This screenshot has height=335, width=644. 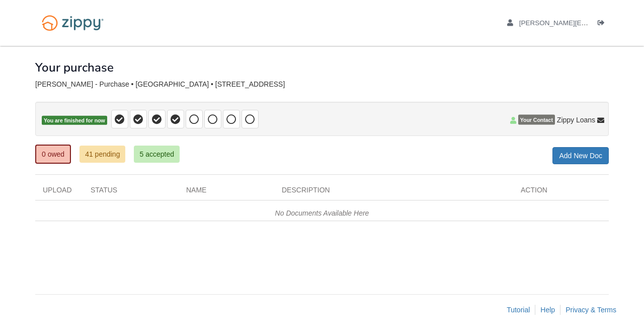 What do you see at coordinates (102, 154) in the screenshot?
I see `a: 41 pending` at bounding box center [102, 154].